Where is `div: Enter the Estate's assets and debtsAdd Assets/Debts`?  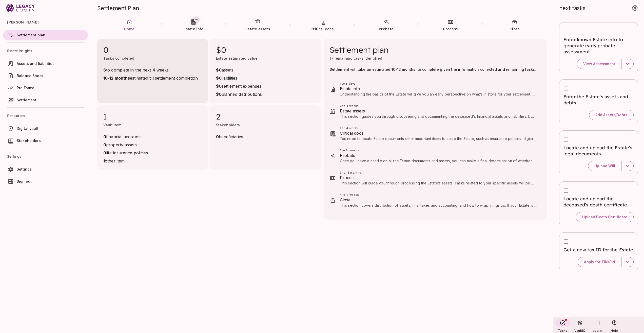 div: Enter the Estate's assets and debtsAdd Assets/Debts is located at coordinates (598, 102).